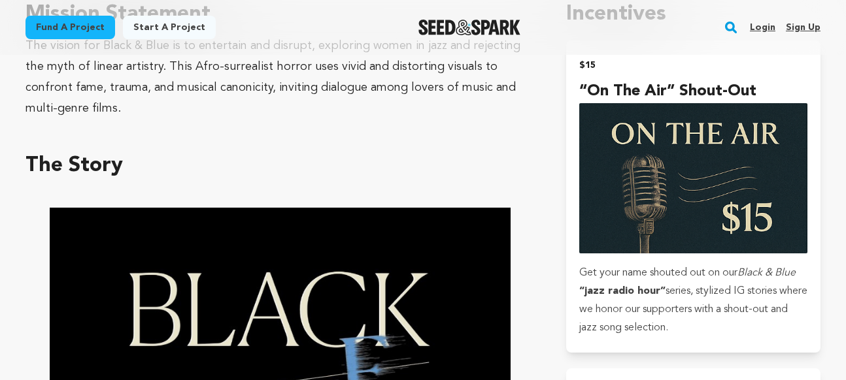  What do you see at coordinates (693, 65) in the screenshot?
I see `h2: $15` at bounding box center [693, 65].